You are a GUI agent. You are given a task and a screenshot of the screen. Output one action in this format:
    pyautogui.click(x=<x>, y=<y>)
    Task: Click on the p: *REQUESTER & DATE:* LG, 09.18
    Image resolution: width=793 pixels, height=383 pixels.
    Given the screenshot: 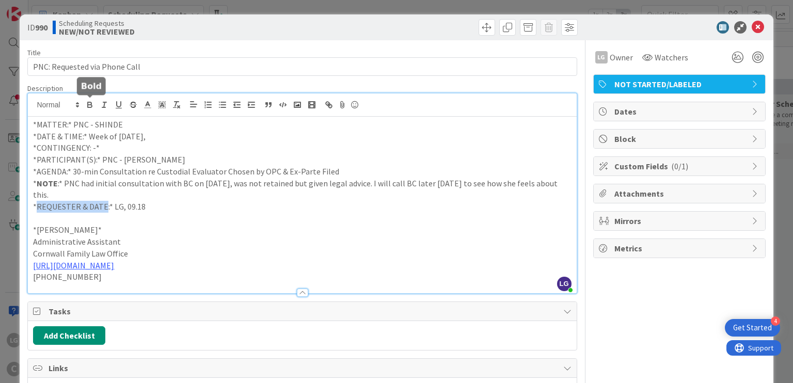 What is the action you would take?
    pyautogui.click(x=302, y=206)
    